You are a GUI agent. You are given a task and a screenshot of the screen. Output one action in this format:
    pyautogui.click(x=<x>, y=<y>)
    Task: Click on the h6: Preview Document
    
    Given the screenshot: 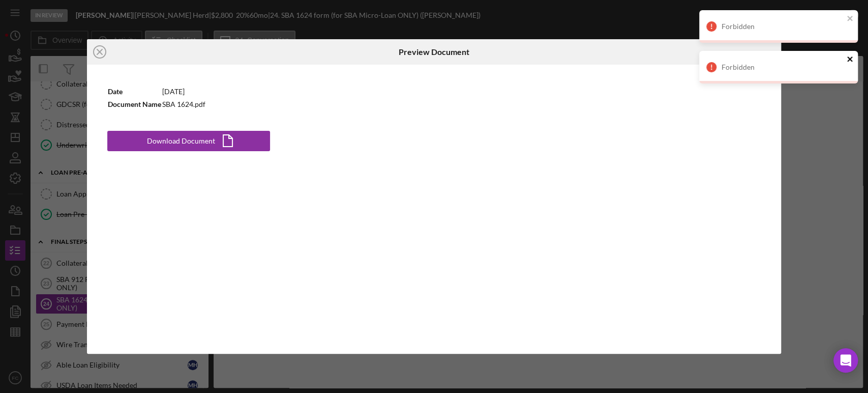 What is the action you would take?
    pyautogui.click(x=434, y=52)
    